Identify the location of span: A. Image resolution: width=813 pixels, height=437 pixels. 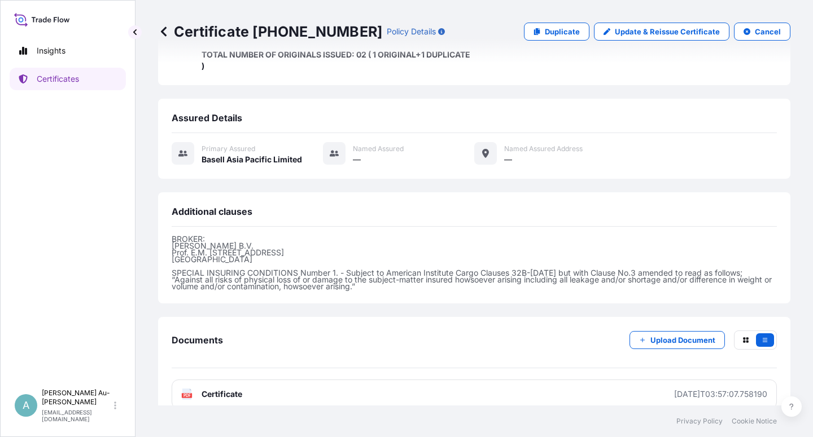
(26, 406).